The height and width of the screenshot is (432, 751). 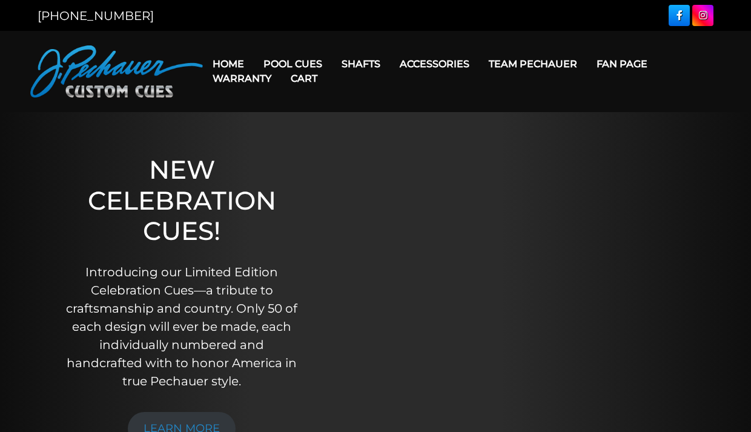 I want to click on a: Fan Page, so click(x=622, y=64).